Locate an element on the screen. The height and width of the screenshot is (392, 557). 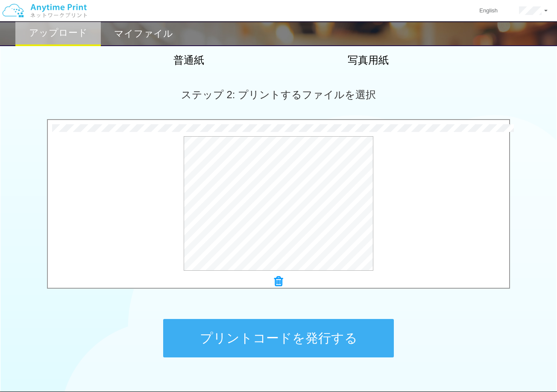
h2: 普通紙 is located at coordinates (189, 60).